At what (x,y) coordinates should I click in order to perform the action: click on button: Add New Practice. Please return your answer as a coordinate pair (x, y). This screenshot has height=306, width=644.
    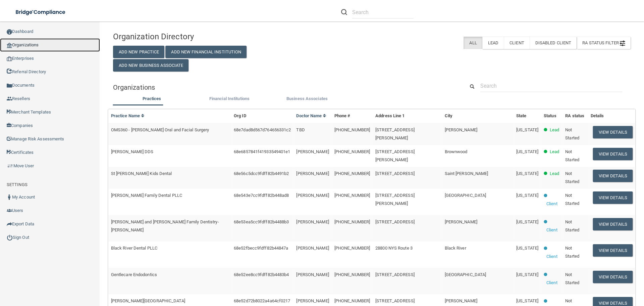
    Looking at the image, I should click on (139, 52).